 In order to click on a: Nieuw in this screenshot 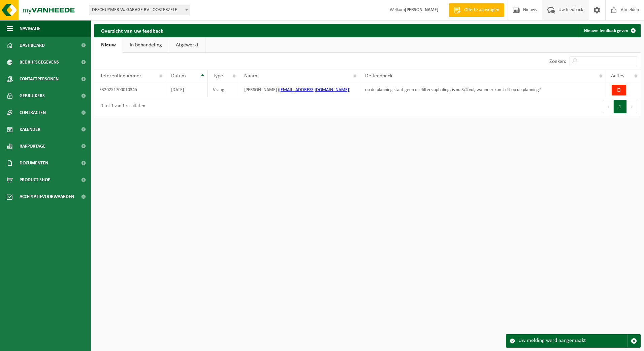, I will do `click(108, 45)`.